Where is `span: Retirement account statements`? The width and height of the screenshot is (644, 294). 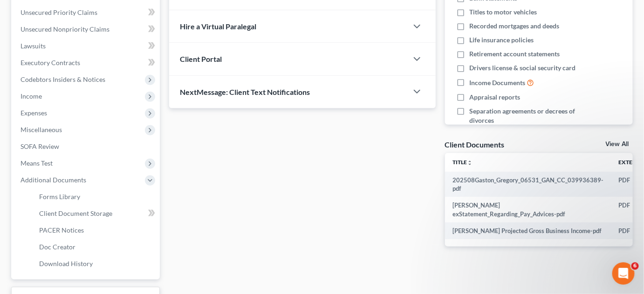
span: Retirement account statements is located at coordinates (514, 54).